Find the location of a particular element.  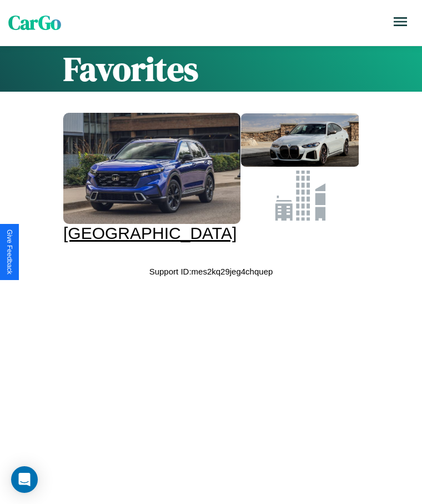

div: Open Intercom Messenger is located at coordinates (25, 479).